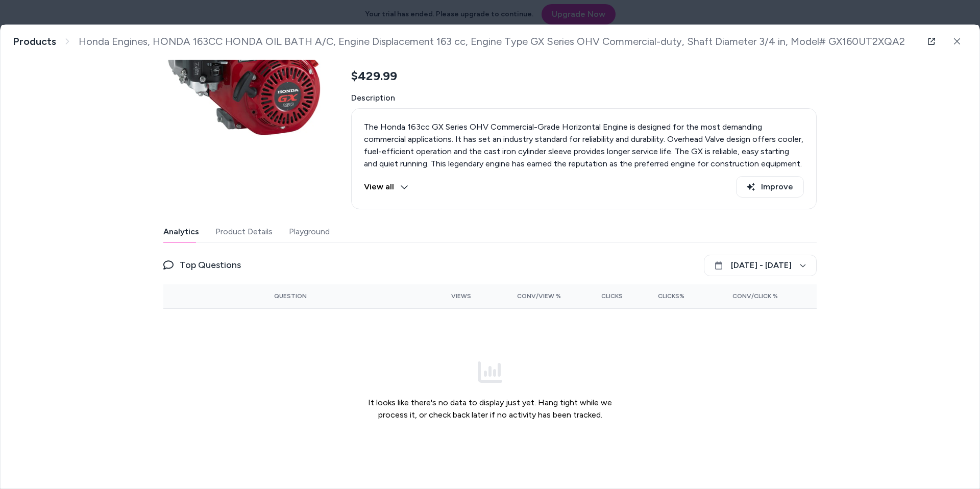  What do you see at coordinates (490, 391) in the screenshot?
I see `div: It looks like there's no data to display just yet. Hang tight while we process it, or check back ...` at bounding box center [490, 391].